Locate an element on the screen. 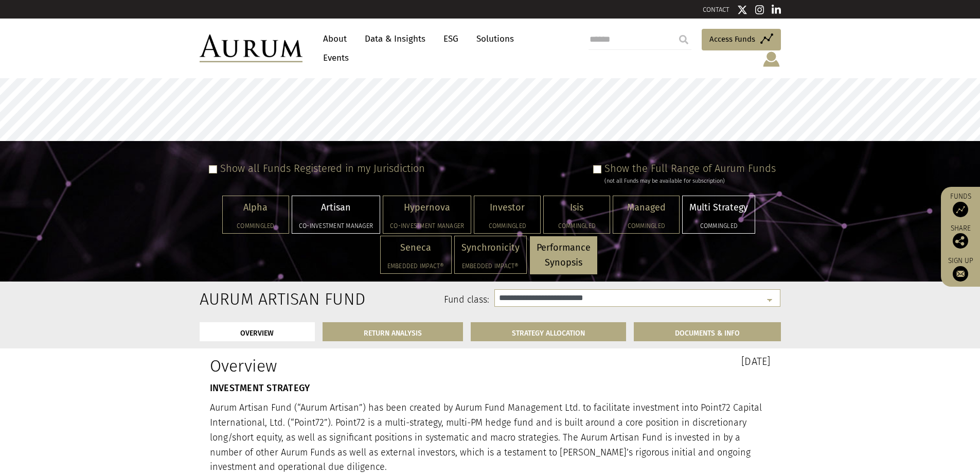 The width and height of the screenshot is (980, 473). p: Performance Synopsis is located at coordinates (563, 255).